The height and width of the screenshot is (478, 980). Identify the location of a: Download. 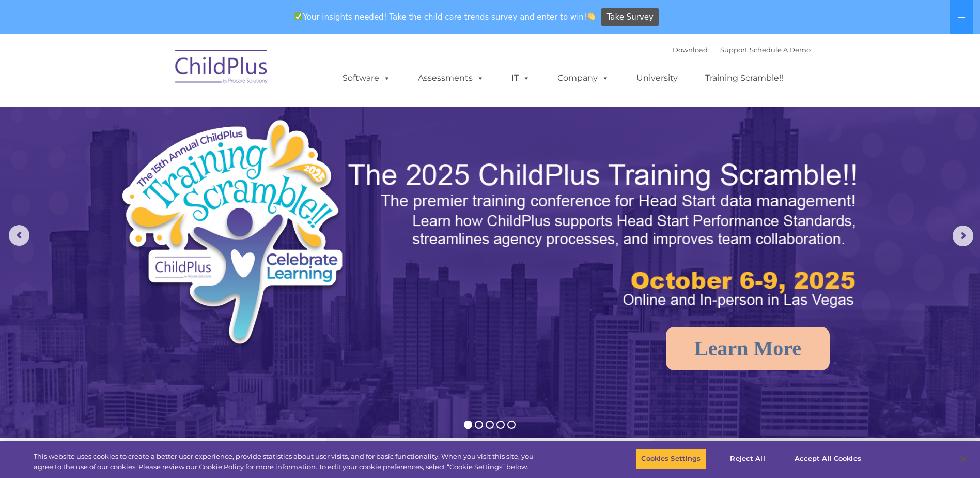
(690, 50).